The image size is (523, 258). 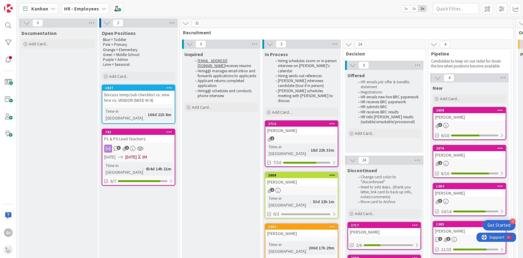 What do you see at coordinates (299, 76) in the screenshot?
I see `span: Hiring sends out references` at bounding box center [299, 76].